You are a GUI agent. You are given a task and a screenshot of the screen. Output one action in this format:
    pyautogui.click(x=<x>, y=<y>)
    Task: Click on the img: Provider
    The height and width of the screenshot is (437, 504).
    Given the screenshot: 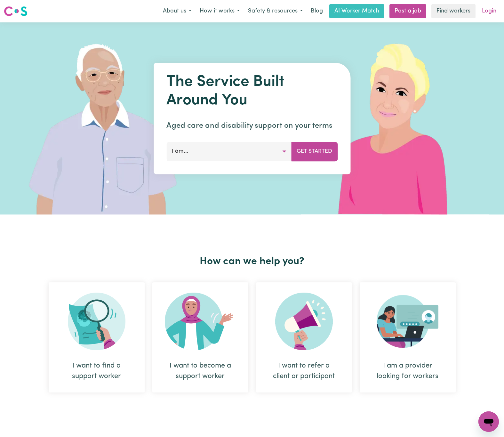 What is the action you would take?
    pyautogui.click(x=408, y=321)
    